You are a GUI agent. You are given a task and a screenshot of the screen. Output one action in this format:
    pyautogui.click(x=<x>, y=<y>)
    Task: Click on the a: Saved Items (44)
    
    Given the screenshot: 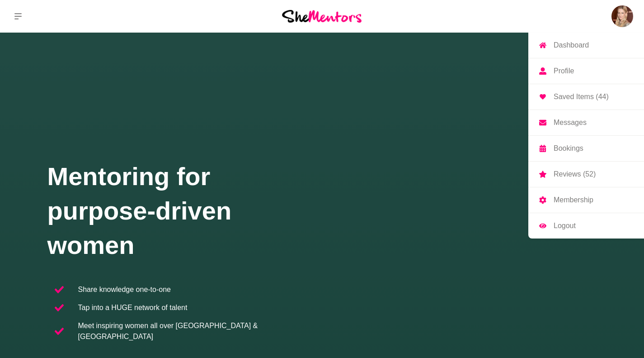 What is the action you would take?
    pyautogui.click(x=586, y=97)
    